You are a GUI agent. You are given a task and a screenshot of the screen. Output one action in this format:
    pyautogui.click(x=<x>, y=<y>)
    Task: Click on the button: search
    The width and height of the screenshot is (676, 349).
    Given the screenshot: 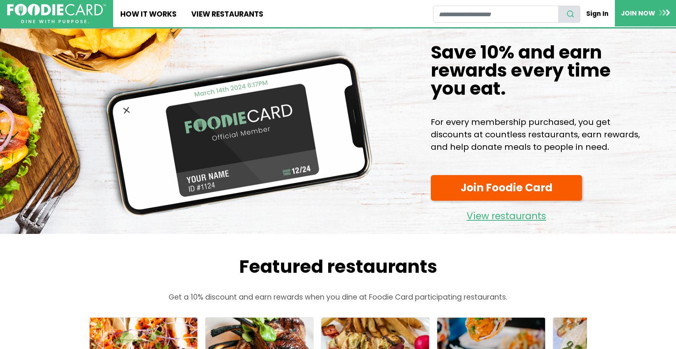 What is the action you would take?
    pyautogui.click(x=569, y=14)
    